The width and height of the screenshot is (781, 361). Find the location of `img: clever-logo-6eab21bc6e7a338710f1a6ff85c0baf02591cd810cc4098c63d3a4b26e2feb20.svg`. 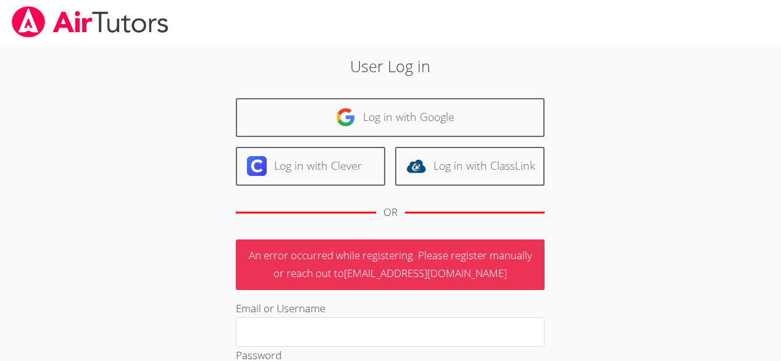

img: clever-logo-6eab21bc6e7a338710f1a6ff85c0baf02591cd810cc4098c63d3a4b26e2feb20.svg is located at coordinates (257, 166).